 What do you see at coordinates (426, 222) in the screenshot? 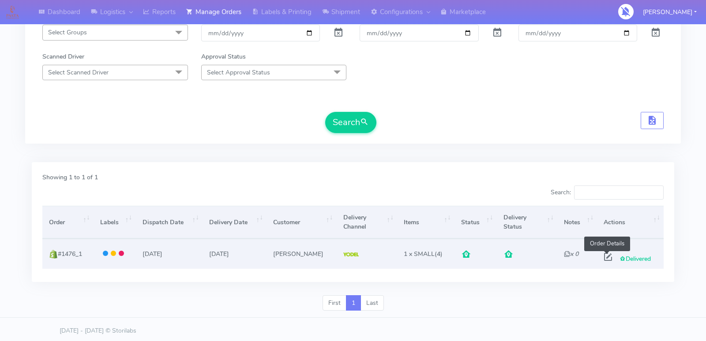
I see `th: Items: activate to sort column ascending` at bounding box center [426, 222].